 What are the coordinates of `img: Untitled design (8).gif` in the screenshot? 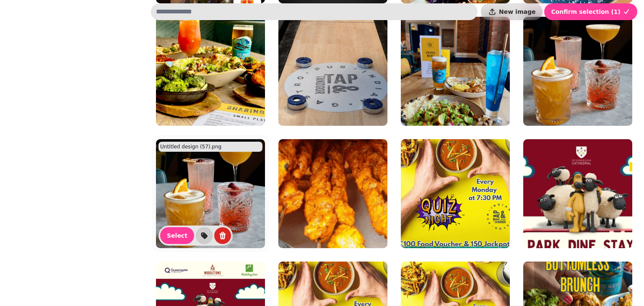 It's located at (578, 71).